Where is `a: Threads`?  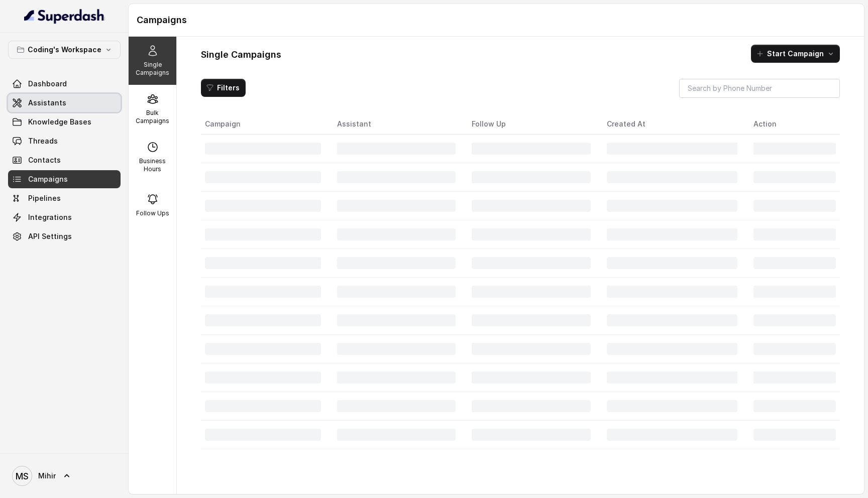
a: Threads is located at coordinates (64, 141).